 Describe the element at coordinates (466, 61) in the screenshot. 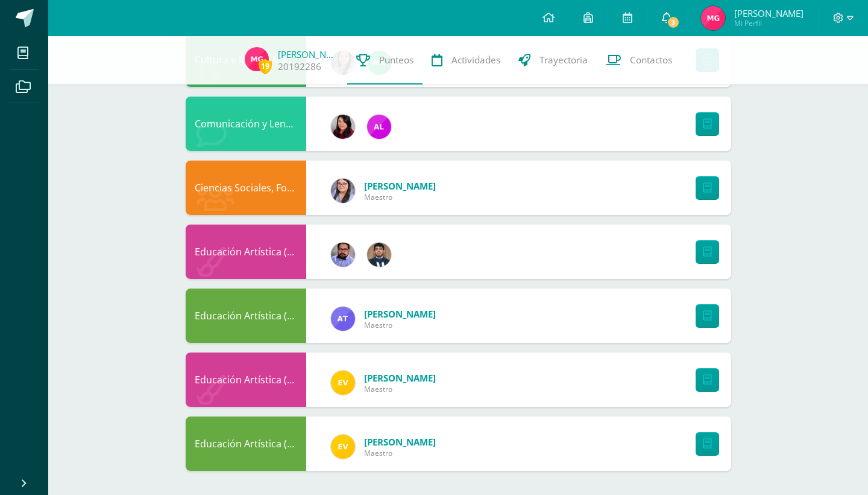

I see `a: Actividades` at that location.